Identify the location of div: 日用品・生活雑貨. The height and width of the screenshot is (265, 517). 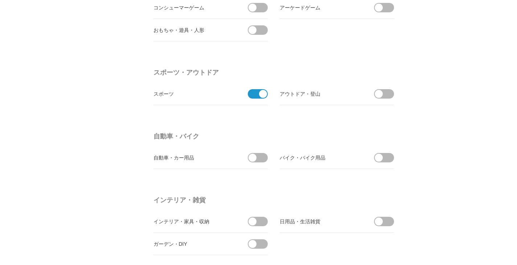
(320, 221).